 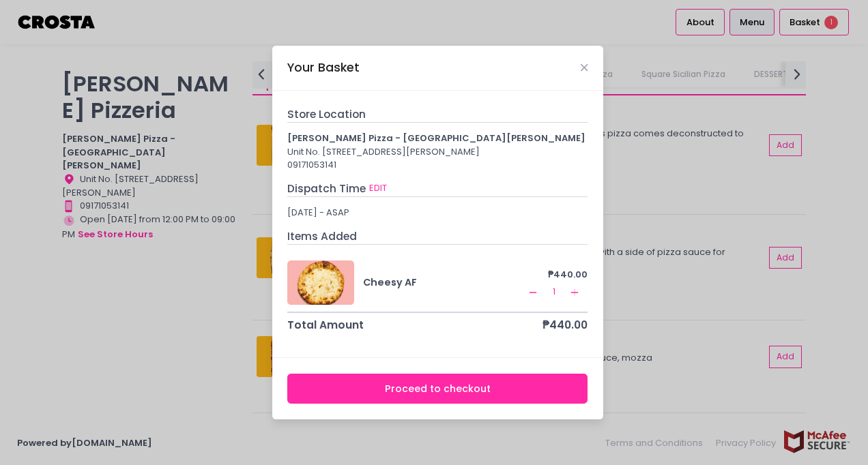 I want to click on div: 09171053141, so click(x=437, y=165).